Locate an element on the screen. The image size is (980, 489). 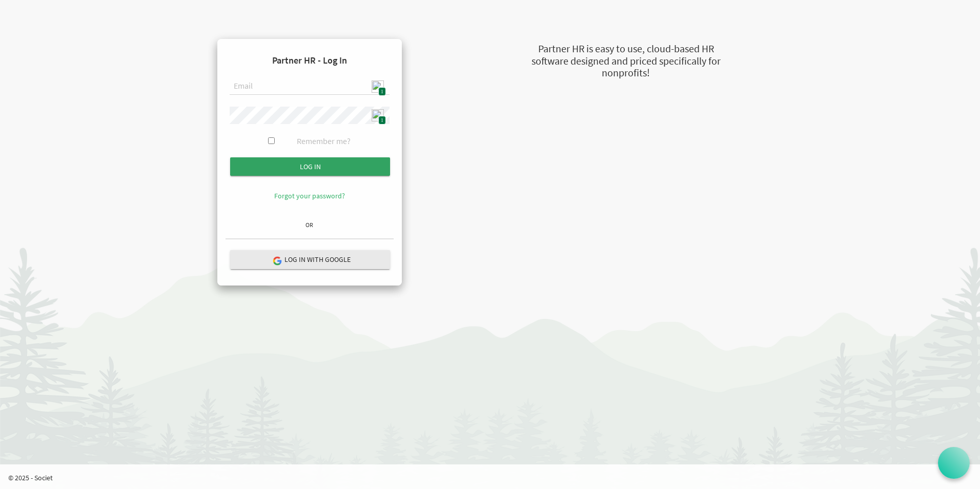
label: Remember me? is located at coordinates (323, 141).